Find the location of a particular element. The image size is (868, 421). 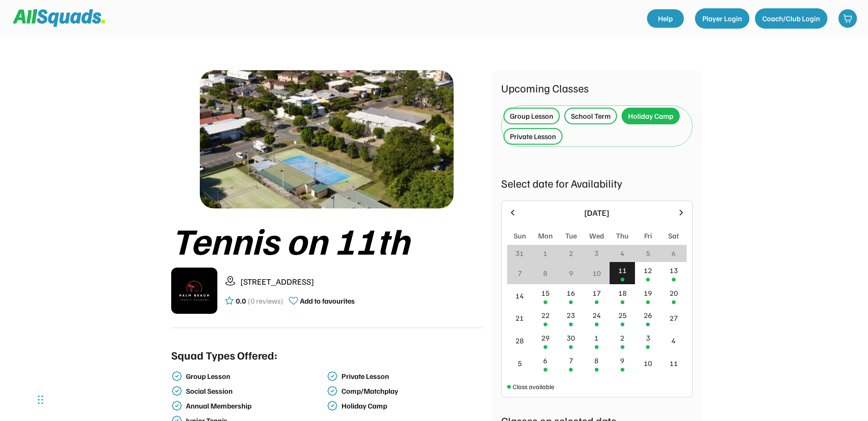

div: Tue is located at coordinates (571, 235).